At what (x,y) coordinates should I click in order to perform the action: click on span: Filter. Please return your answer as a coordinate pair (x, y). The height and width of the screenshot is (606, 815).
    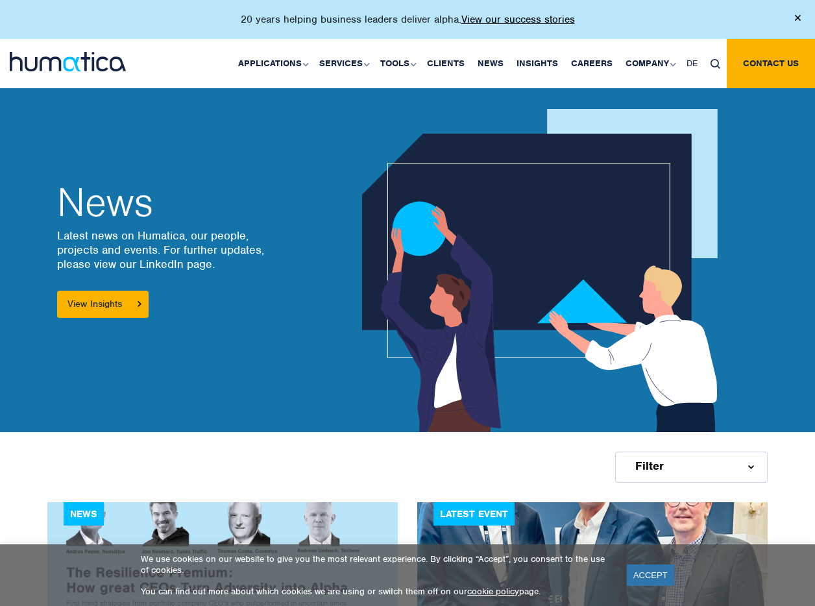
    Looking at the image, I should click on (650, 466).